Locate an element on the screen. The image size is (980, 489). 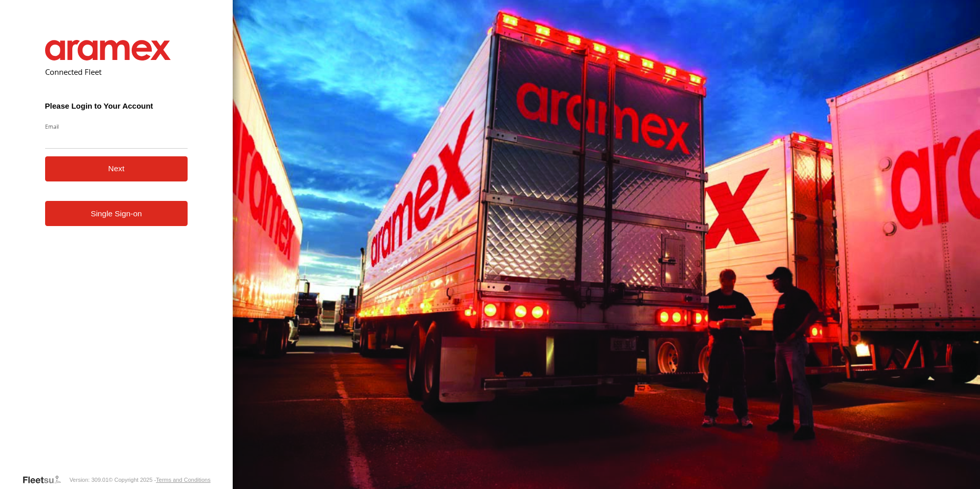
a: Terms and Conditions is located at coordinates (183, 480).